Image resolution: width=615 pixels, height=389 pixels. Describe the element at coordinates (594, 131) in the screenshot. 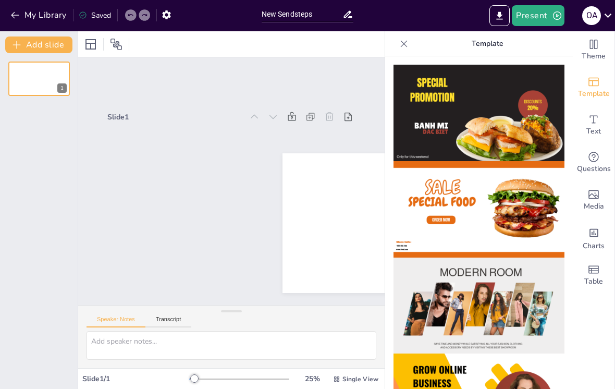

I see `span: Text` at that location.